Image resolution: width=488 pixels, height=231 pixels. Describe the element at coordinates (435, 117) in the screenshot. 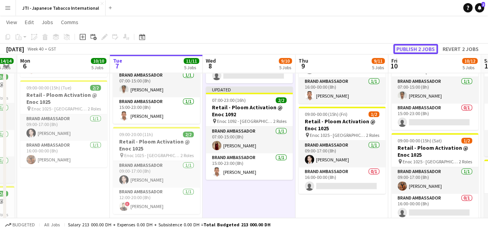

I see `app-card-role: Brand Ambassador0/115:00-23:00 (8h)` at that location.